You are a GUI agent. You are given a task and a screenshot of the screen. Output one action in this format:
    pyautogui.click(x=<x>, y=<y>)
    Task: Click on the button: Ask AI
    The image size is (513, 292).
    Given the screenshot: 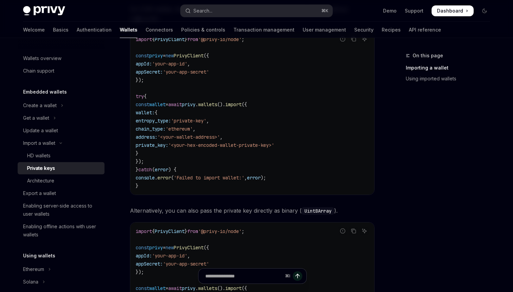 What is the action you would take?
    pyautogui.click(x=364, y=231)
    